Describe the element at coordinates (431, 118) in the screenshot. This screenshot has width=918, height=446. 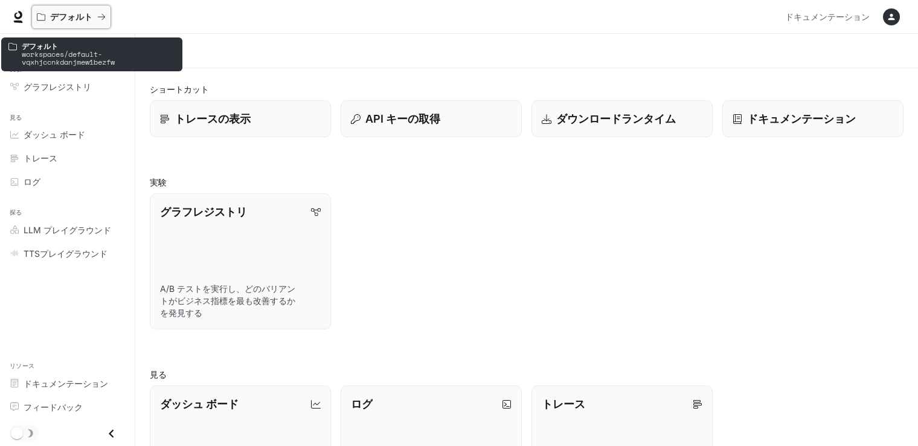
I see `button: API キーの取得` at that location.